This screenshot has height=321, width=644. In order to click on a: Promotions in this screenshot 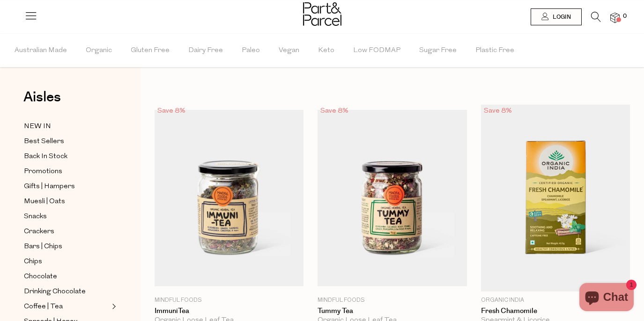, I will do `click(66, 171)`.